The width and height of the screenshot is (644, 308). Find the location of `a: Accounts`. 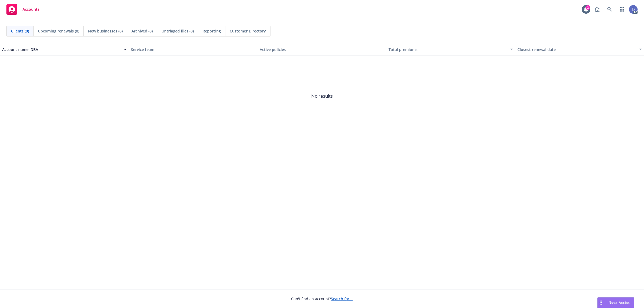

a: Accounts is located at coordinates (23, 9).